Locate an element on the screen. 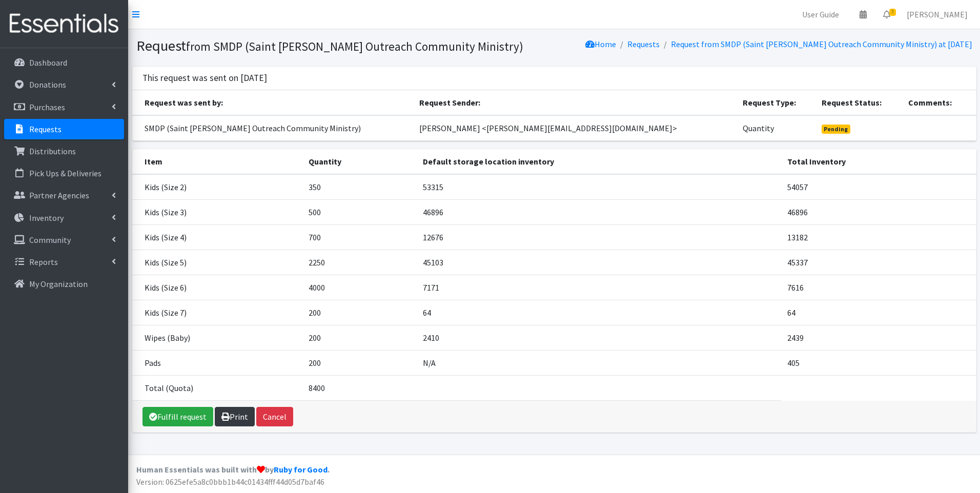  p: Inventory is located at coordinates (46, 218).